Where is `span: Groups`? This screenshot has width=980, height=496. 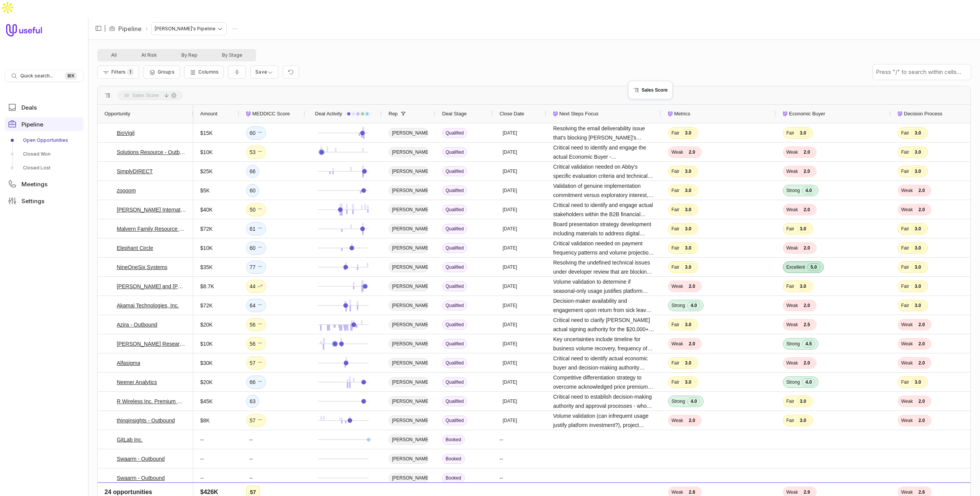
span: Groups is located at coordinates (166, 71).